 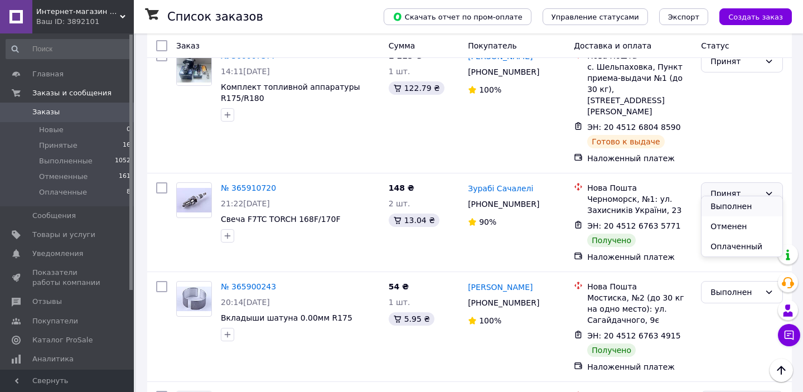 What do you see at coordinates (124, 177) in the screenshot?
I see `span: 161` at bounding box center [124, 177].